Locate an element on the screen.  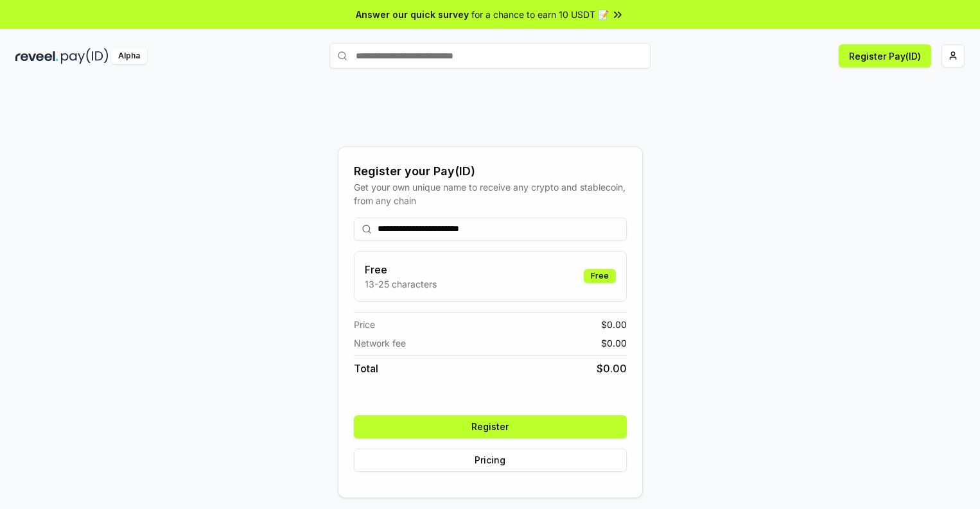
span: Answer our quick survey is located at coordinates (412, 14).